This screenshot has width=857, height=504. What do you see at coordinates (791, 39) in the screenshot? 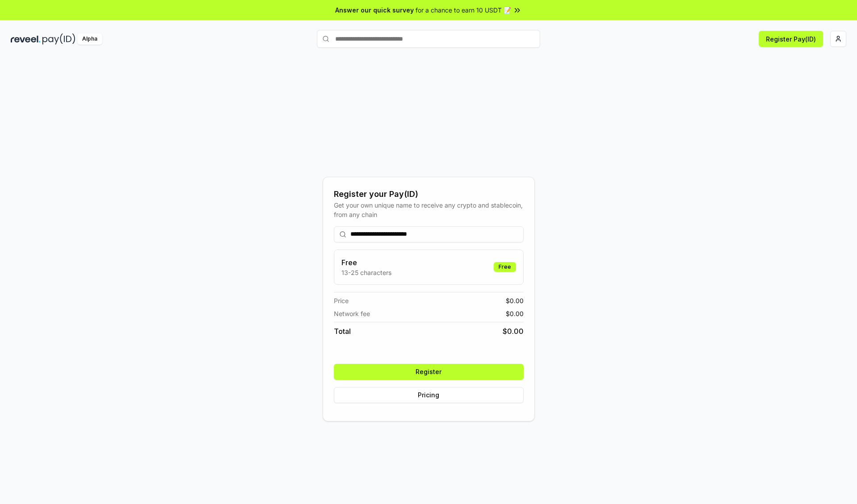
I see `button: Register Pay(ID)` at bounding box center [791, 39].